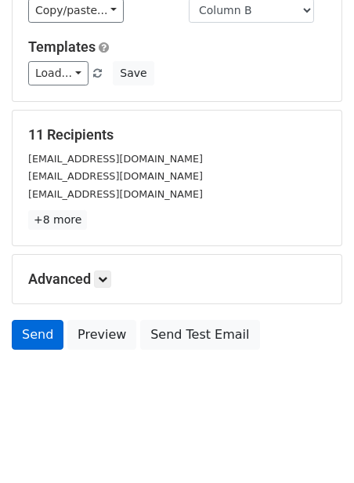 The image size is (354, 483). I want to click on h5: 11 Recipients, so click(177, 135).